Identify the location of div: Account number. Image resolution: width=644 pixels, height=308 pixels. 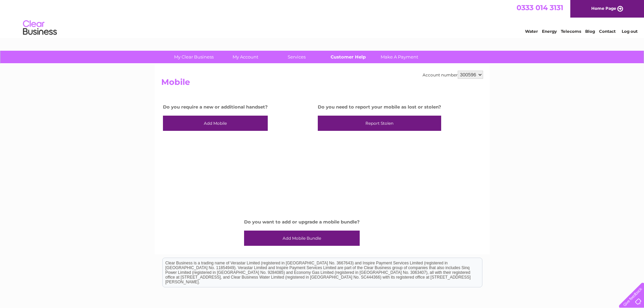
(453, 75).